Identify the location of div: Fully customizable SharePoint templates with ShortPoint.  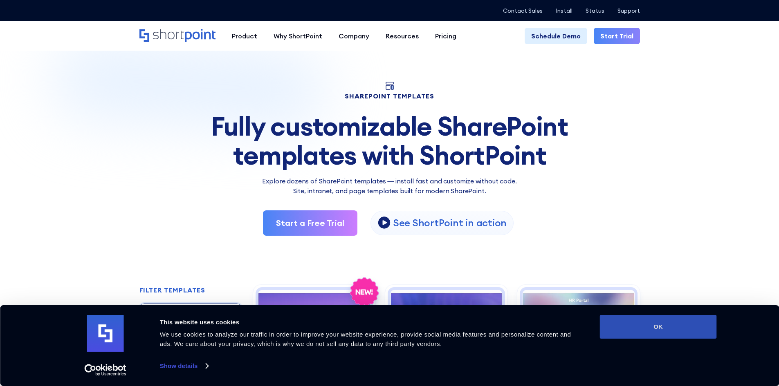
(390, 141).